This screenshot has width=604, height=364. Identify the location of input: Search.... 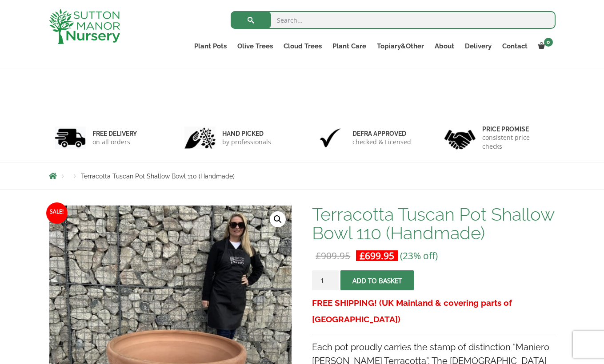
(393, 20).